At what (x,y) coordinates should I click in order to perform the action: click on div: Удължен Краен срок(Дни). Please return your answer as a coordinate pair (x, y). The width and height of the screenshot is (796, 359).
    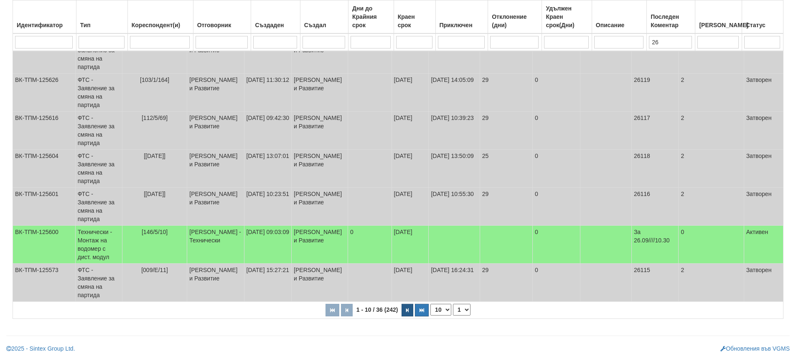
    Looking at the image, I should click on (567, 17).